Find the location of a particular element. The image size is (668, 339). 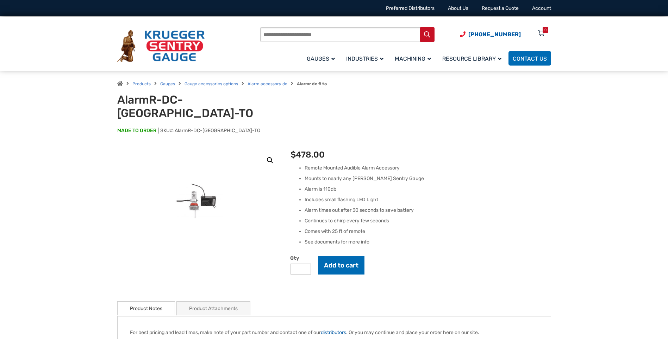

span: Resource Library is located at coordinates (472, 58).